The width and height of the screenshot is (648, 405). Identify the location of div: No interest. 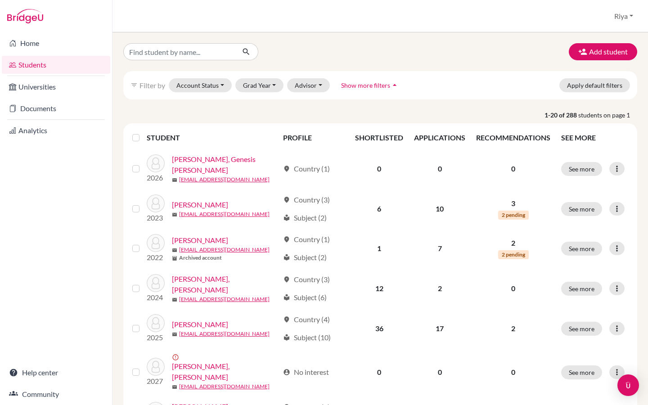
(306, 372).